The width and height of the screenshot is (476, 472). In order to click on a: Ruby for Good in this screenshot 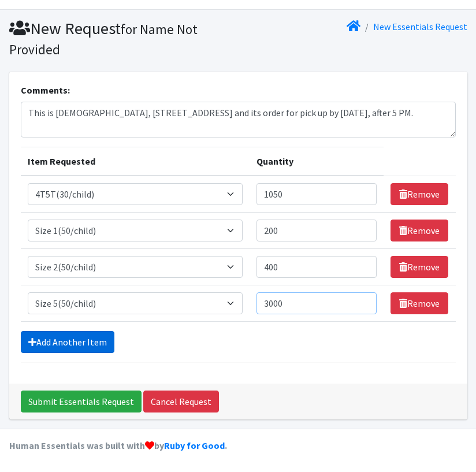, I will do `click(194, 446)`.